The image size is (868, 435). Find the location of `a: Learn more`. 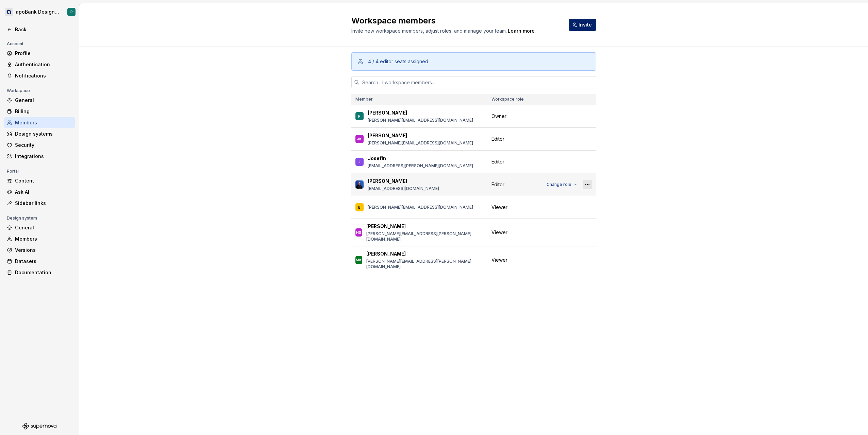

a: Learn more is located at coordinates (521, 31).